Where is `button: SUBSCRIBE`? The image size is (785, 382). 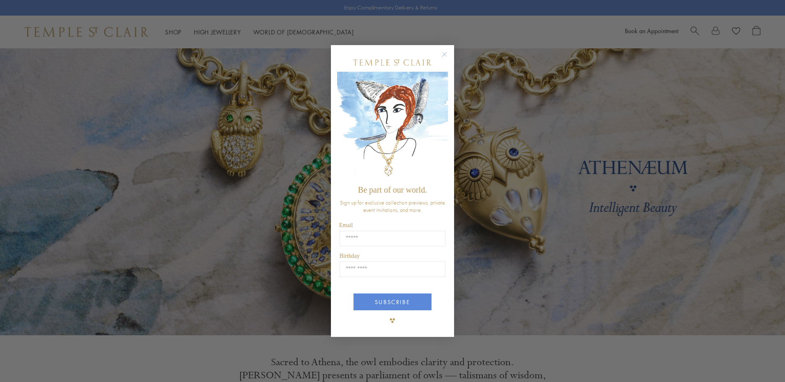 button: SUBSCRIBE is located at coordinates (392, 302).